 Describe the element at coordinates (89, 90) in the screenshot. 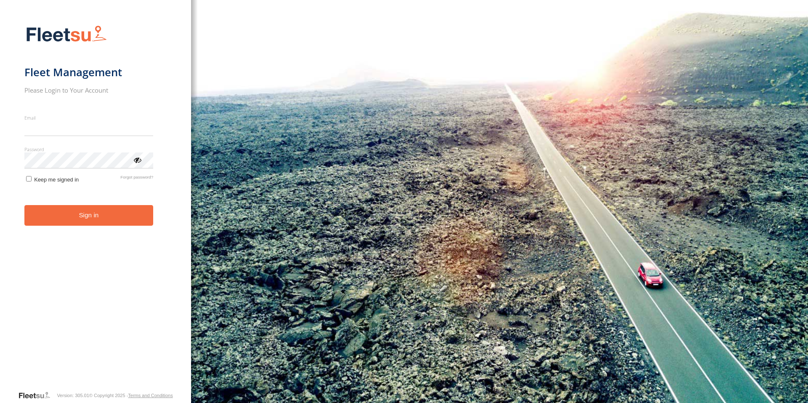

I see `h2: Please Login to Your Account` at that location.